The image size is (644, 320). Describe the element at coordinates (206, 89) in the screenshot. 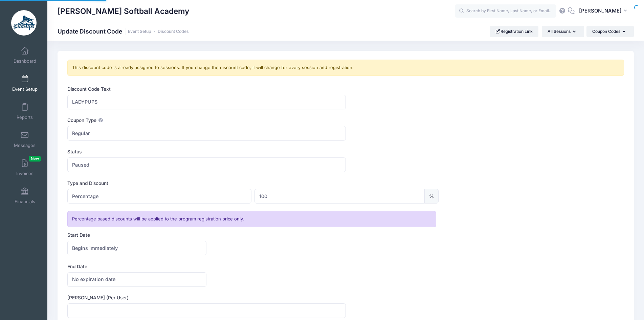

I see `label: Discount Code Text` at that location.